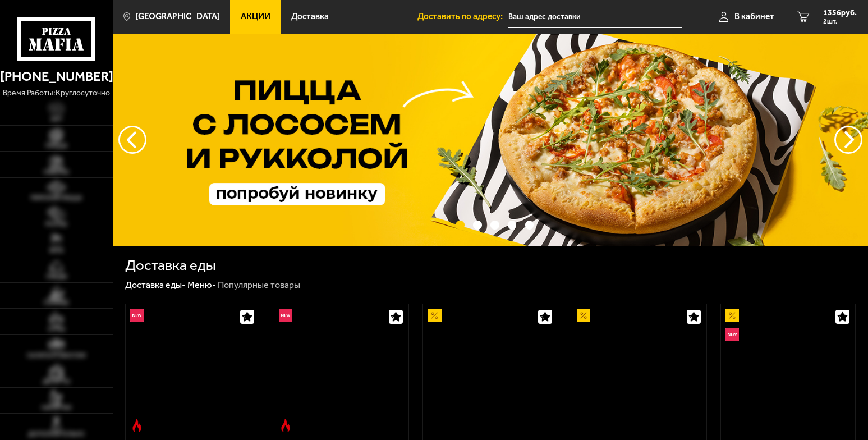  I want to click on div: Популярные товары, so click(259, 285).